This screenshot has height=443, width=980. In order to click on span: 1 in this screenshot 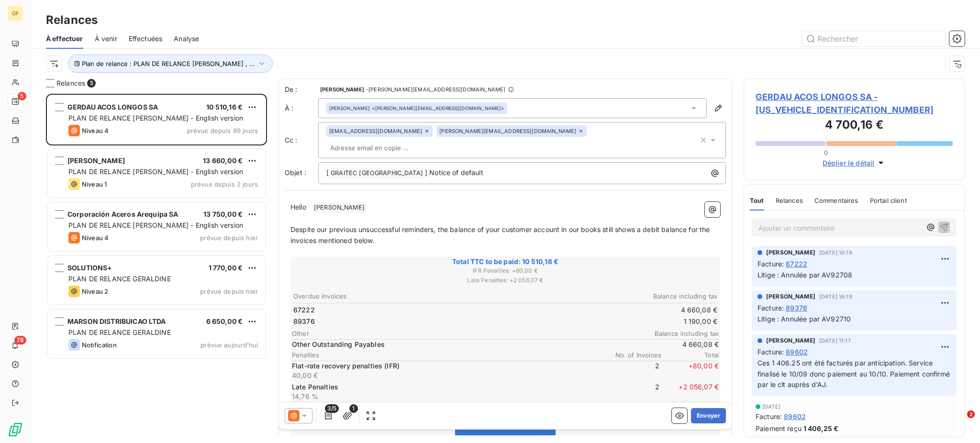, I will do `click(354, 409)`.